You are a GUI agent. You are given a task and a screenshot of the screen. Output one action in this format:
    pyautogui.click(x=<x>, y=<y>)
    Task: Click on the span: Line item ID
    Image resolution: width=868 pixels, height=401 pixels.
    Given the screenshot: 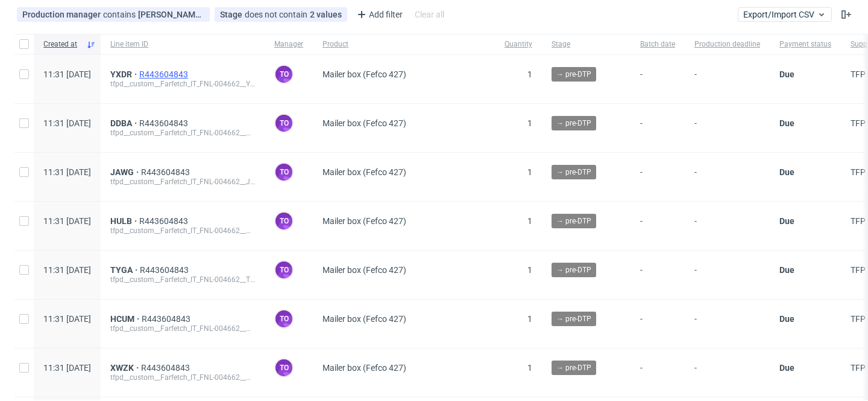 What is the action you would take?
    pyautogui.click(x=183, y=44)
    